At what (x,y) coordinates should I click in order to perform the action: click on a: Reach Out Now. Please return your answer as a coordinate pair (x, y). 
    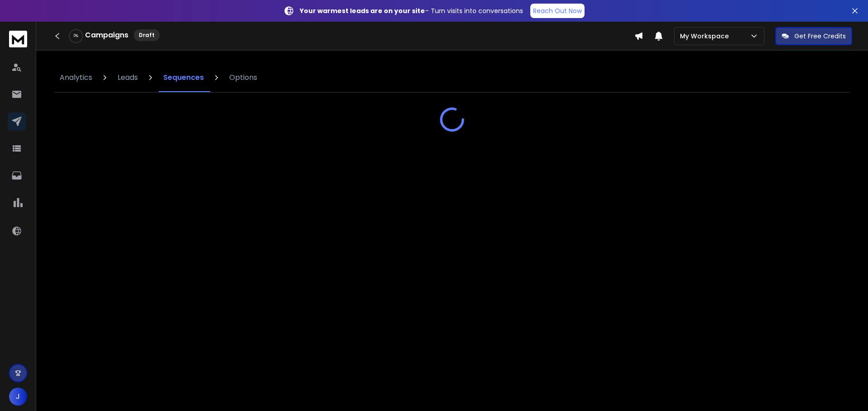
    Looking at the image, I should click on (557, 11).